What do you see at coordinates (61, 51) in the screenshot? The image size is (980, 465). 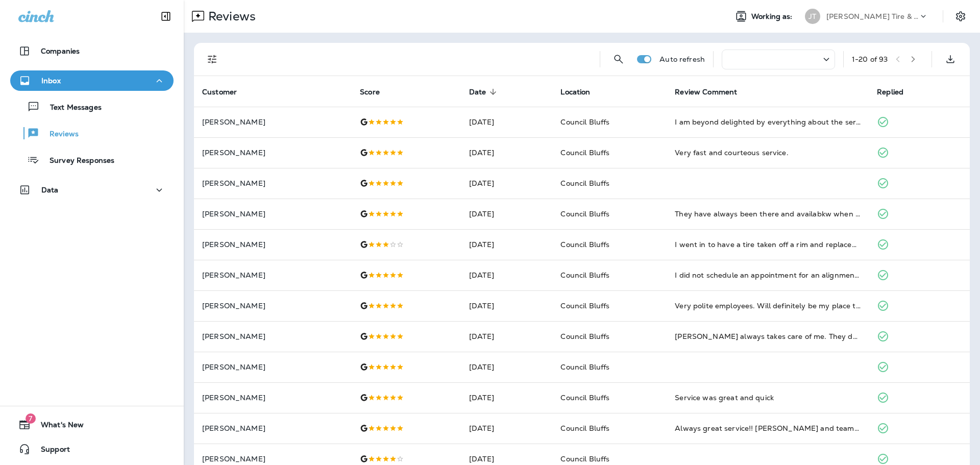 I see `p: Companies` at bounding box center [61, 51].